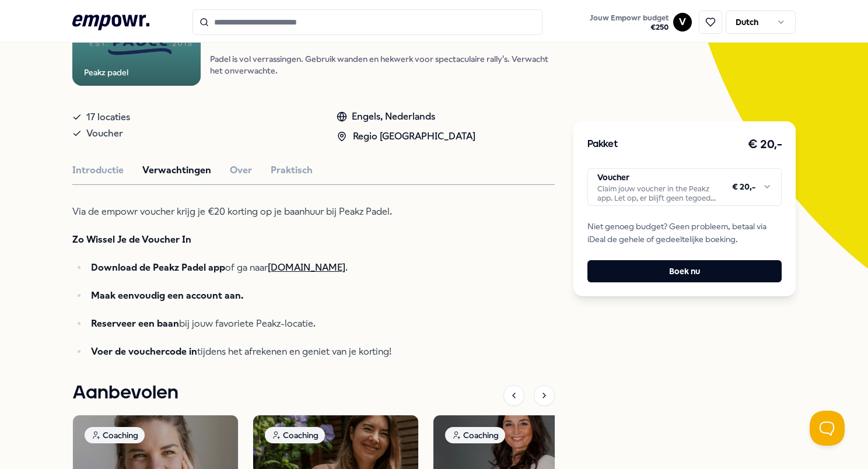 The image size is (868, 469). What do you see at coordinates (629, 22) in the screenshot?
I see `a: Jouw Empowr budget€250` at bounding box center [629, 22].